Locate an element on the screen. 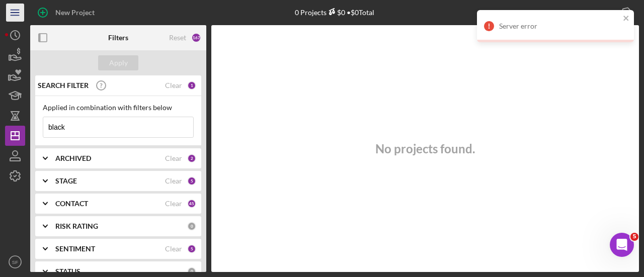 This screenshot has width=644, height=277. b: Filters is located at coordinates (118, 38).